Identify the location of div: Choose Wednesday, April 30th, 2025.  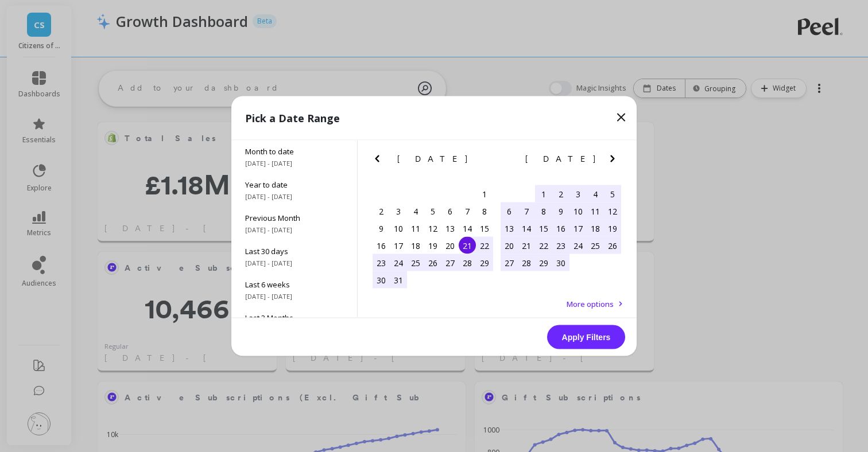
(561, 263).